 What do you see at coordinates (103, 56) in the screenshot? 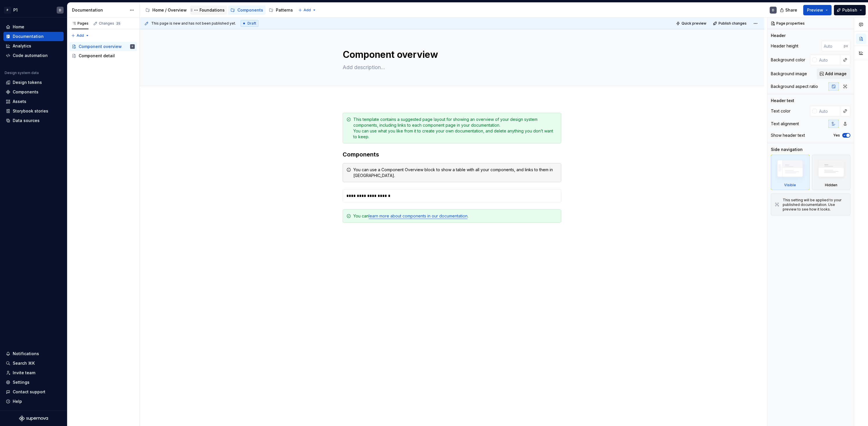
I see `a: Component detail` at bounding box center [103, 56].